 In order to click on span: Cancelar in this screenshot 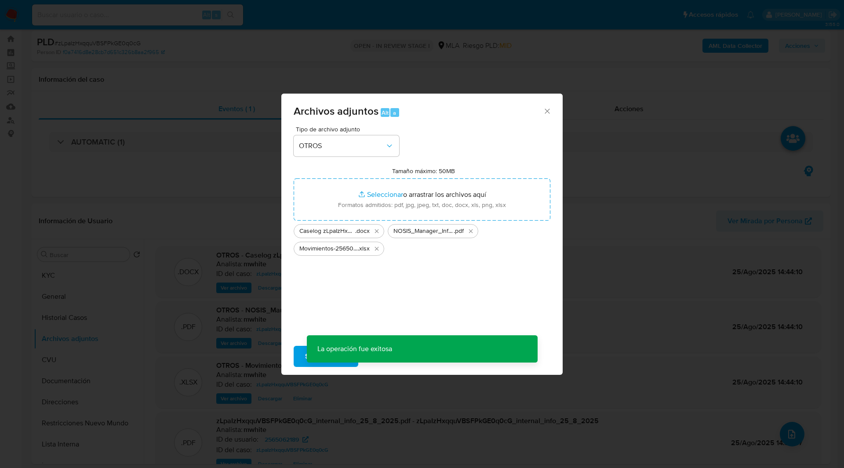, I will do `click(387, 356)`.